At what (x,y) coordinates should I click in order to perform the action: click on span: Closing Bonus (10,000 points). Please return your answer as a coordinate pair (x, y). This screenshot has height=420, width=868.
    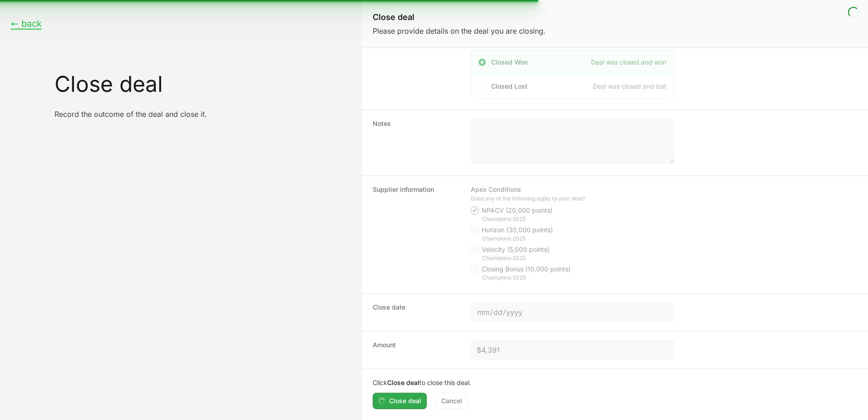
    Looking at the image, I should click on (526, 269).